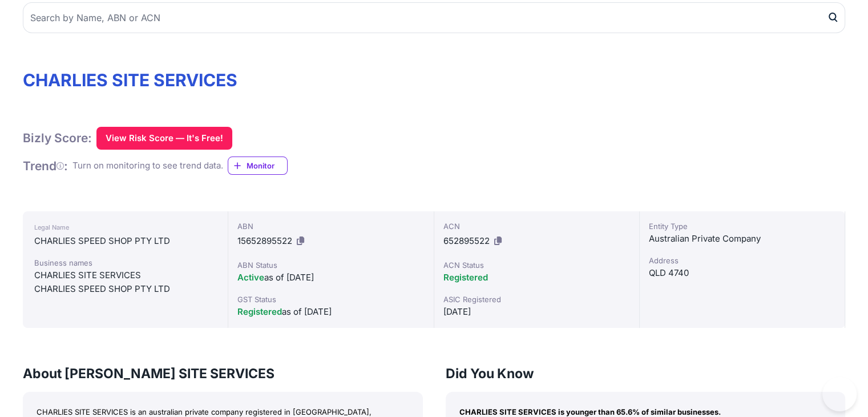  What do you see at coordinates (742, 226) in the screenshot?
I see `div: Entity Type` at bounding box center [742, 226].